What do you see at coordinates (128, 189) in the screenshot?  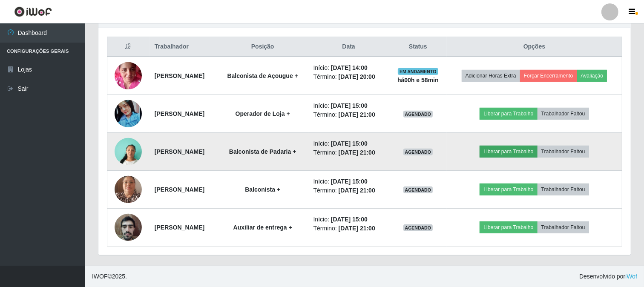 I see `img: 1730323738403.jpeg` at bounding box center [128, 189].